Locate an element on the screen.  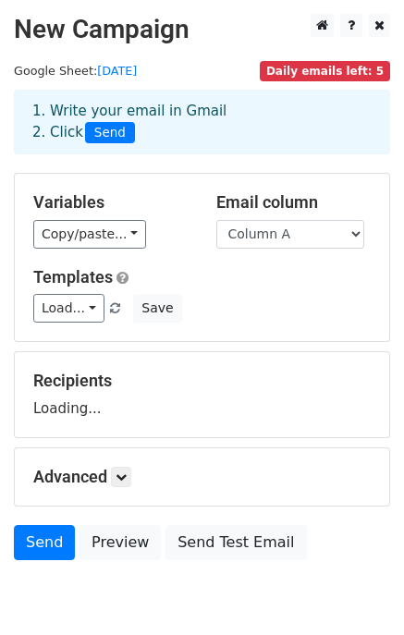
a: Load... is located at coordinates (68, 308).